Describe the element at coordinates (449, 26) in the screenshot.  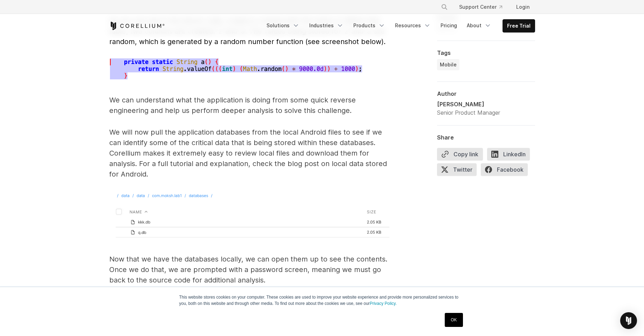
I see `a: Pricing` at that location.